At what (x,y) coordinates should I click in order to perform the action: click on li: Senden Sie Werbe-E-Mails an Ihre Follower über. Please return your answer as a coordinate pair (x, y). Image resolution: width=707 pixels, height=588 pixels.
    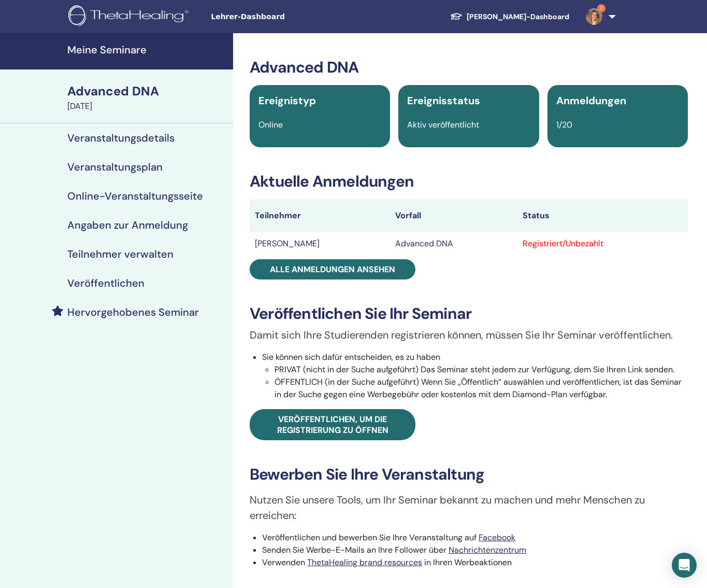
    Looking at the image, I should click on (475, 550).